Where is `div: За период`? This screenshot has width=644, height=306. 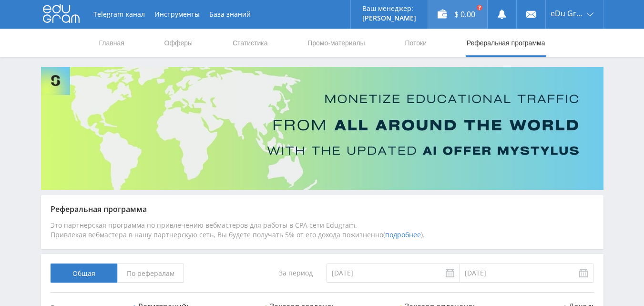 div: За период is located at coordinates (276, 273).